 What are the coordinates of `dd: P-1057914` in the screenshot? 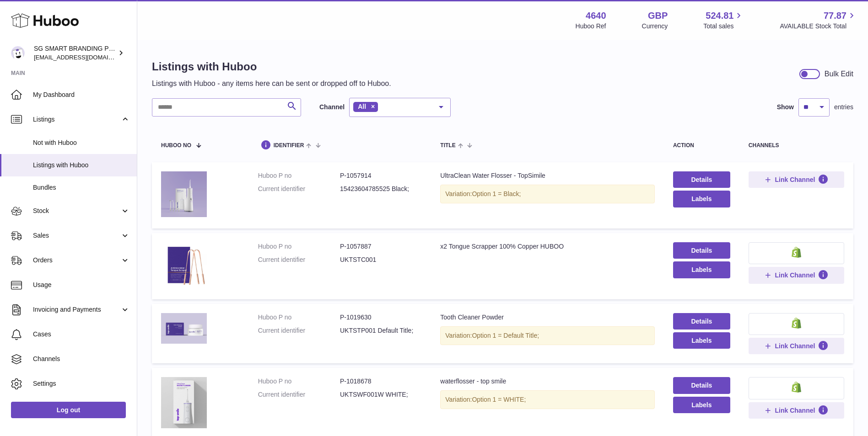 It's located at (380, 176).